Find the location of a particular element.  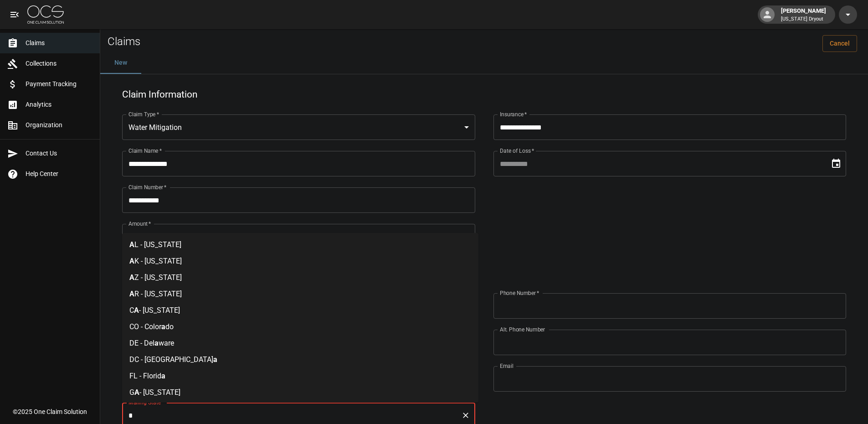

span: C is located at coordinates (131, 310).